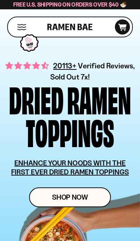 Image resolution: width=140 pixels, height=241 pixels. What do you see at coordinates (70, 131) in the screenshot?
I see `div: Toppings` at bounding box center [70, 131].